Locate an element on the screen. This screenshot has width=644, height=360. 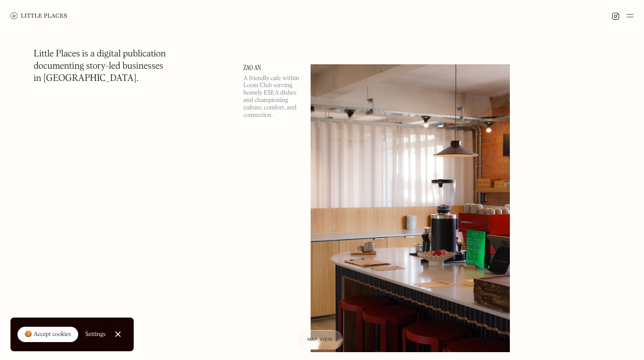
a: Settings is located at coordinates (96, 334).